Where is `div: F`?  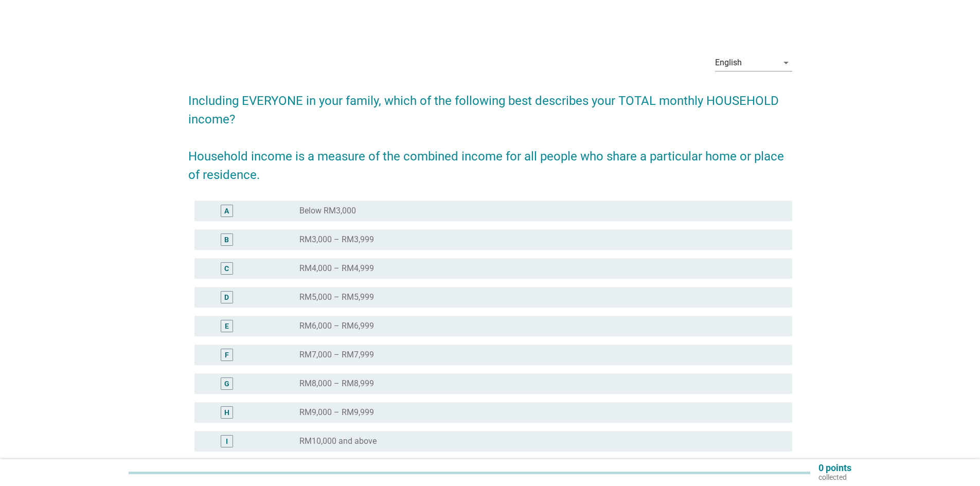
div: F is located at coordinates (227, 355).